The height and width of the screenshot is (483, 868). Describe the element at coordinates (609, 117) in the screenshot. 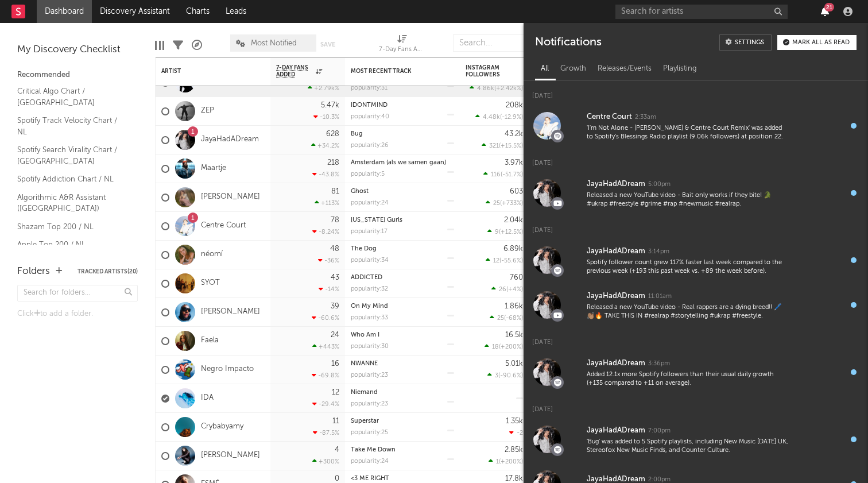

I see `div: Centre Court` at that location.